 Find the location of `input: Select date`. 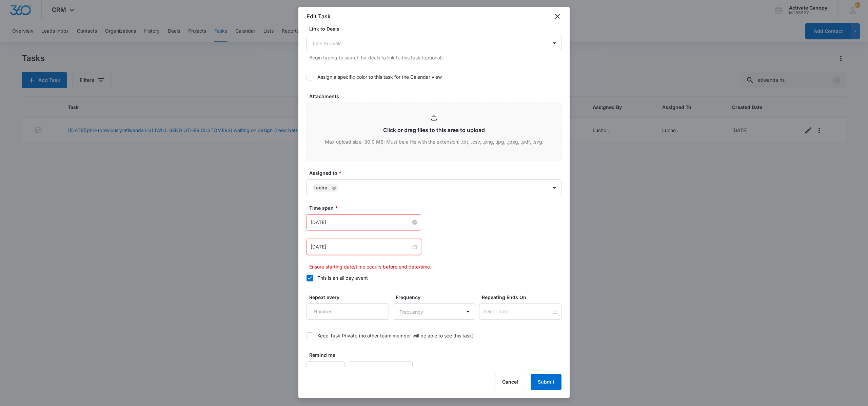

input: Select date is located at coordinates (517, 312).